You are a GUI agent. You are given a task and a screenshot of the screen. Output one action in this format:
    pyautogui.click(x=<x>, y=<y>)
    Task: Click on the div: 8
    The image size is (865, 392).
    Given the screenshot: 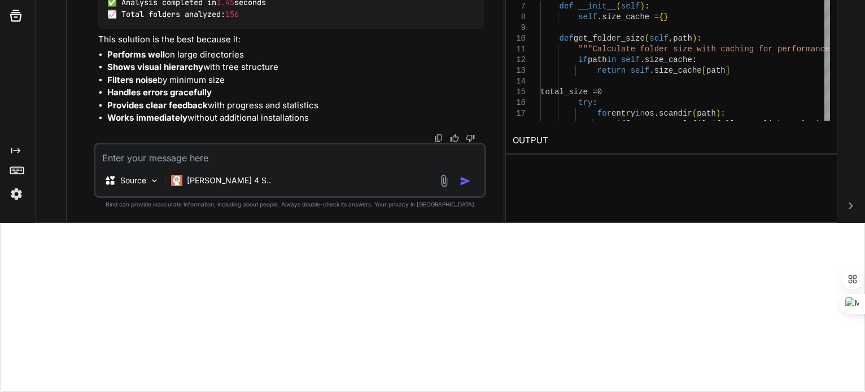 What is the action you would take?
    pyautogui.click(x=519, y=17)
    